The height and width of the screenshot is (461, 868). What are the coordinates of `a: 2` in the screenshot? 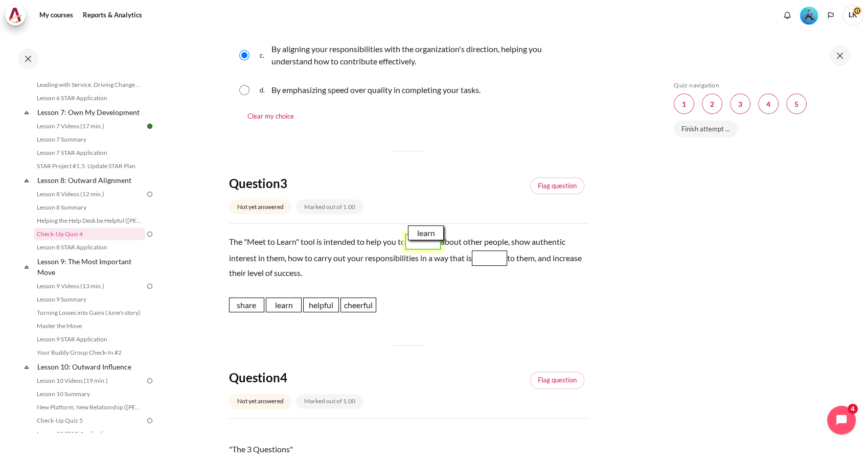 It's located at (712, 104).